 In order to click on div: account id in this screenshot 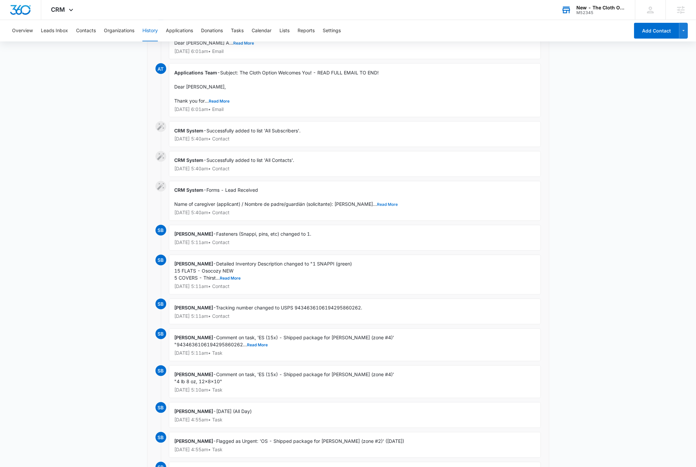, I will do `click(601, 13)`.